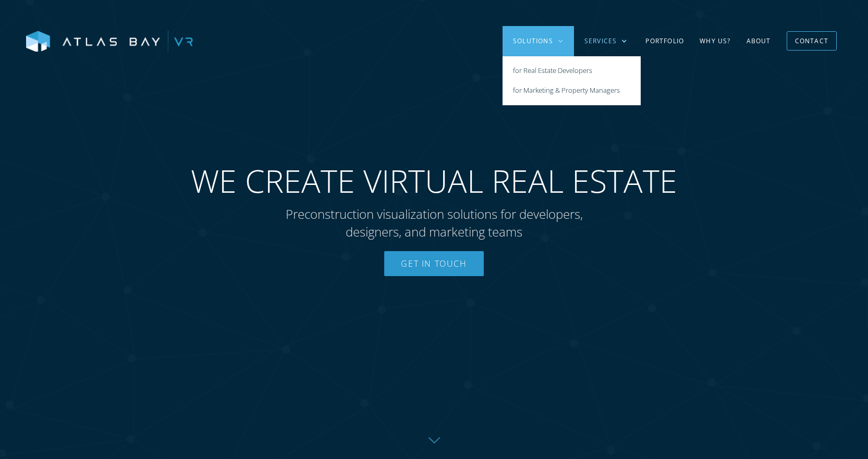 The image size is (868, 459). Describe the element at coordinates (434, 222) in the screenshot. I see `p: Preconstruction visualization solutions for developers, designers, and marketing teams` at that location.